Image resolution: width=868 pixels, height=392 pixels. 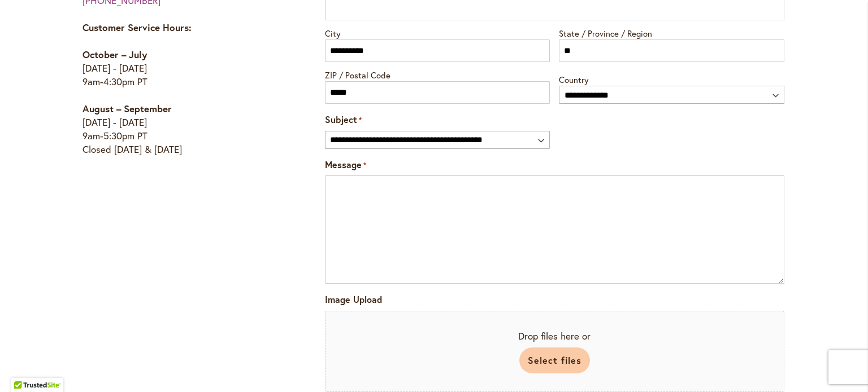 What do you see at coordinates (127, 109) in the screenshot?
I see `strong: August – September` at bounding box center [127, 109].